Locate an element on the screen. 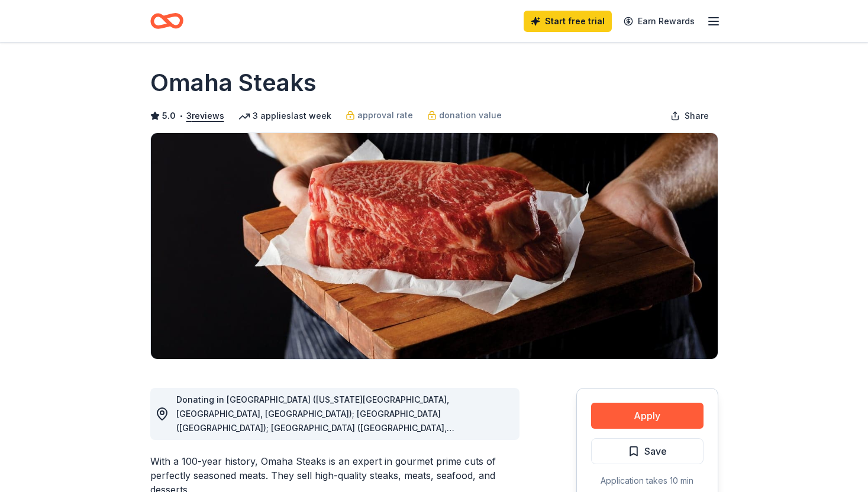 The image size is (868, 492). a: approval rate is located at coordinates (379, 116).